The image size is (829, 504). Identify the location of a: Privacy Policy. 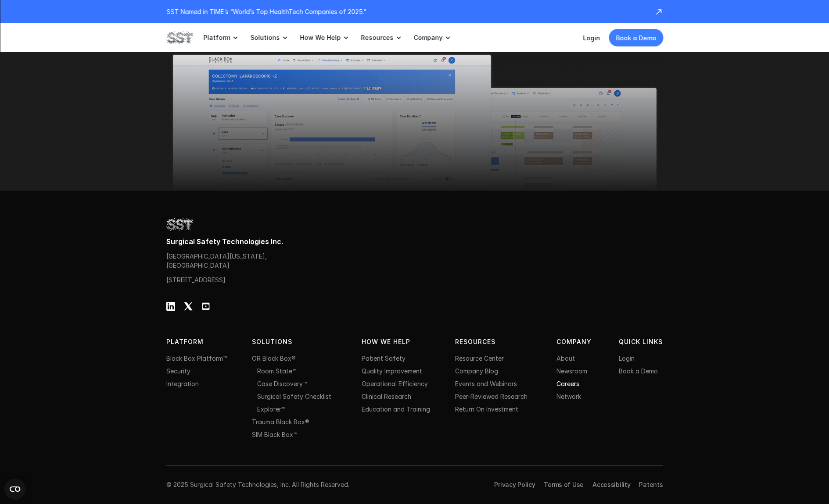
(514, 484).